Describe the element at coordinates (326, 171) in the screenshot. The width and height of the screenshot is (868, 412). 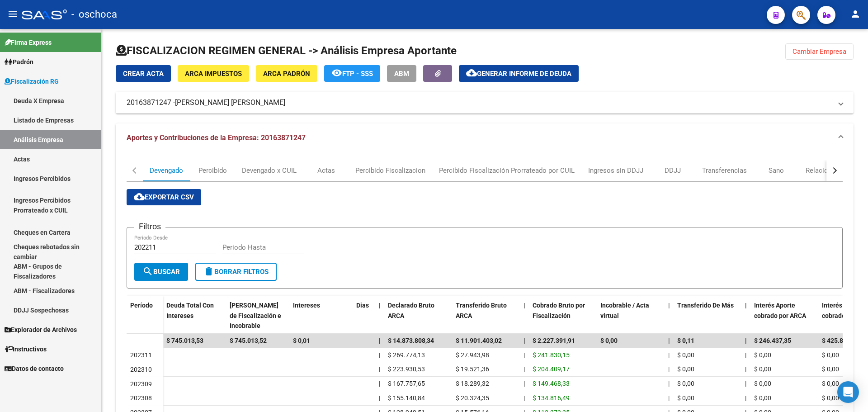
I see `div: Actas` at that location.